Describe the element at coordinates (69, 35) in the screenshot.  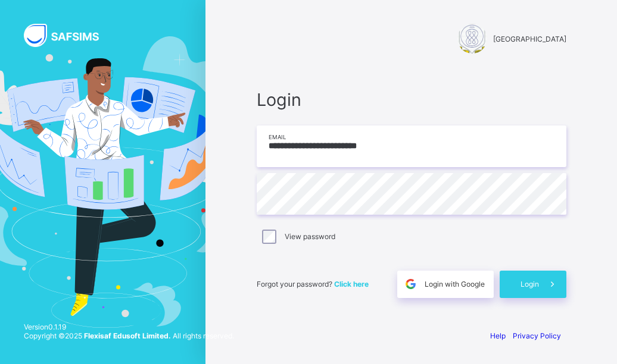
I see `img: SAFSIMS Logo` at that location.